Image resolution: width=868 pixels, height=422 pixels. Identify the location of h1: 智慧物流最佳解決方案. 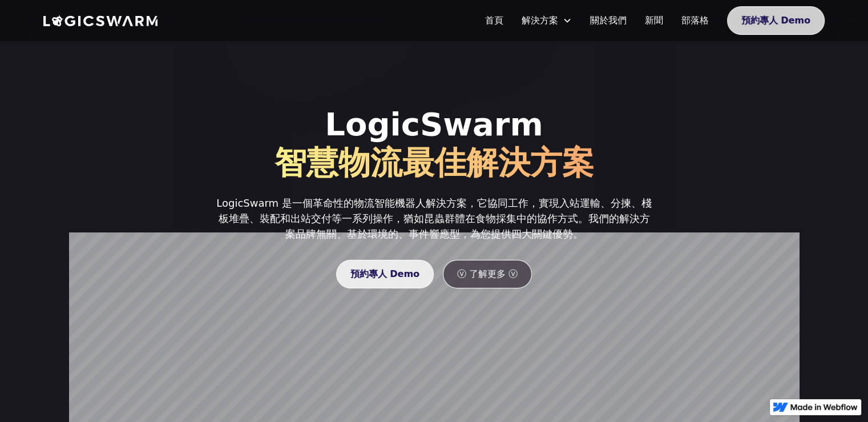
(434, 162).